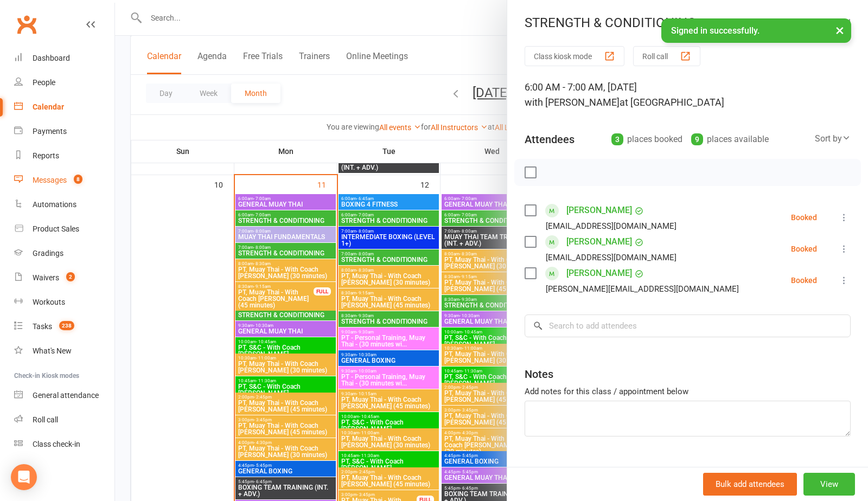 The image size is (868, 501). Describe the element at coordinates (56, 444) in the screenshot. I see `div: Class check-in` at that location.